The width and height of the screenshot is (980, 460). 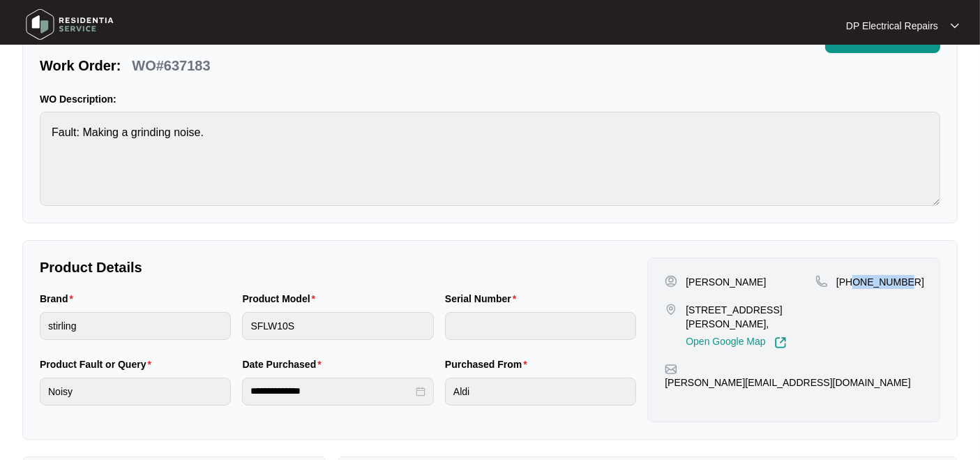 What do you see at coordinates (338, 268) in the screenshot?
I see `p: Product Details` at bounding box center [338, 268].